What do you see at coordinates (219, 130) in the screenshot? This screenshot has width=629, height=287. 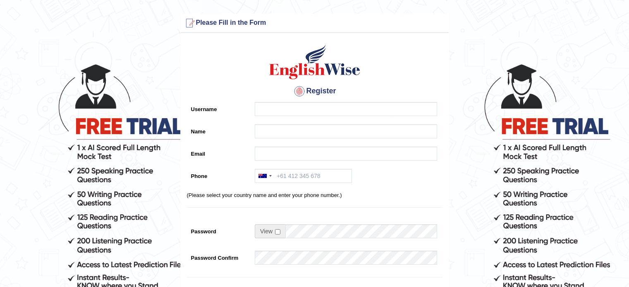 I see `label: Name` at bounding box center [219, 130].